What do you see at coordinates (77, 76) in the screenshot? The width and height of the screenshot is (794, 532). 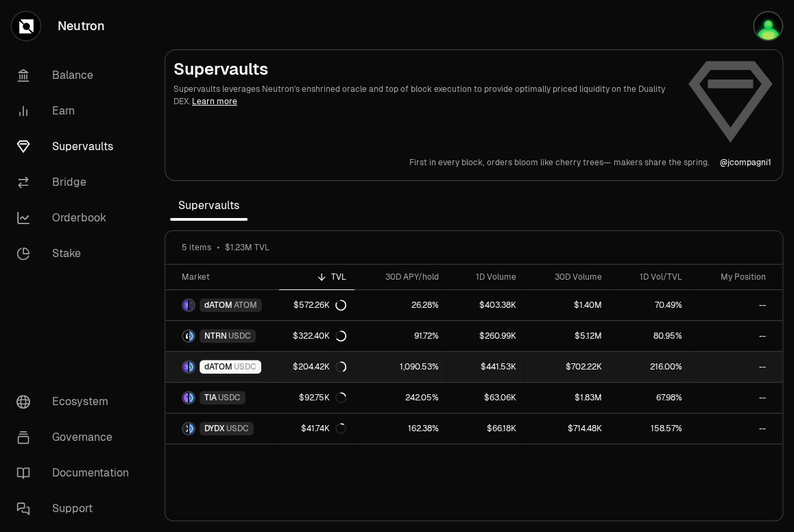 I see `a: Balance` at bounding box center [77, 76].